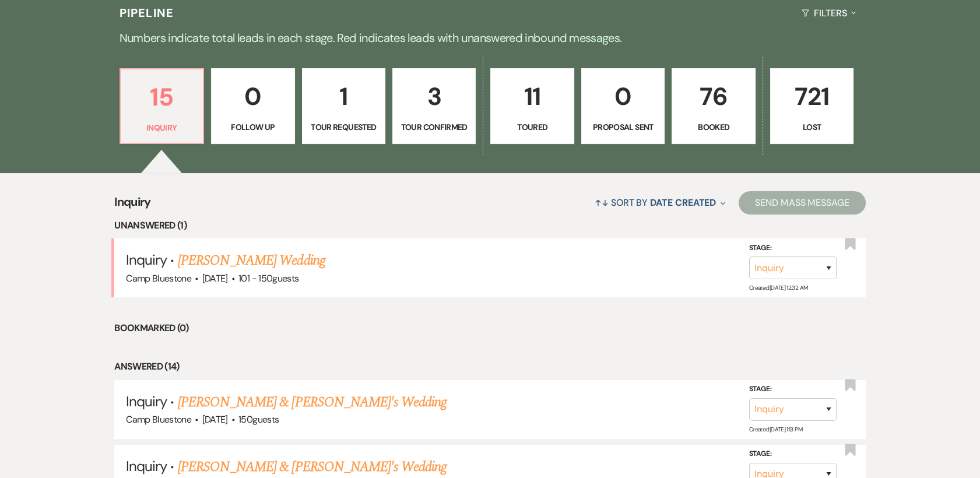  What do you see at coordinates (268, 278) in the screenshot?
I see `span: 101 - 150 guests` at bounding box center [268, 278].